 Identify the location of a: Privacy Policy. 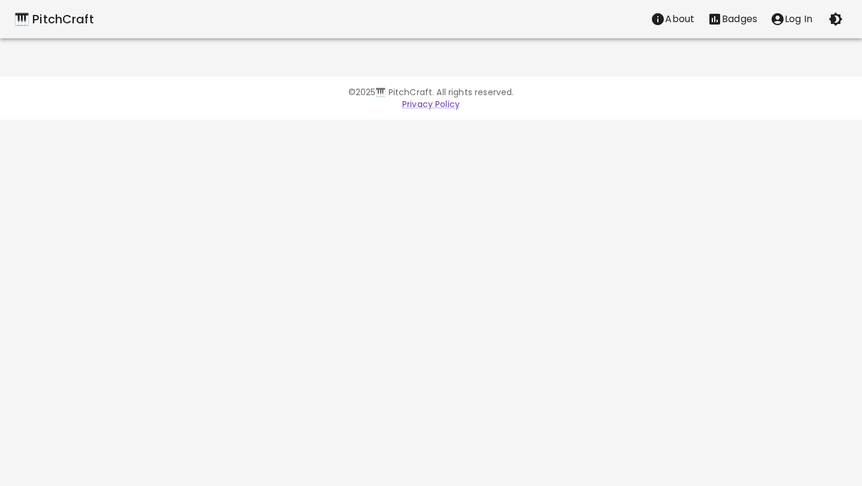
(431, 104).